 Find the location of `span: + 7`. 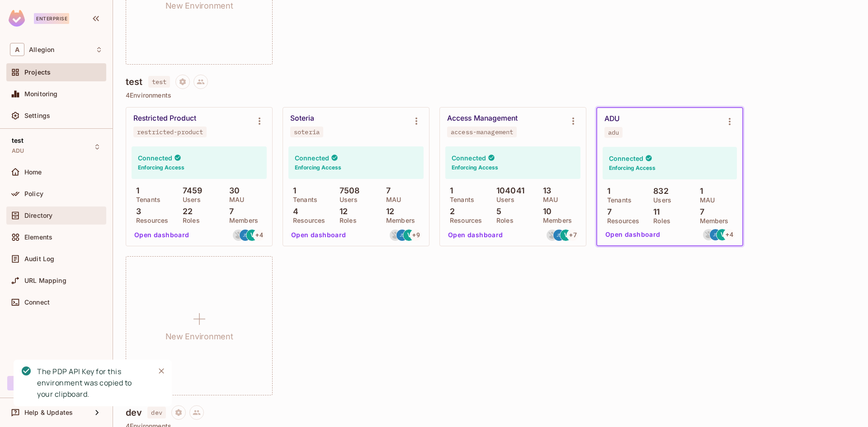

span: + 7 is located at coordinates (573, 235).